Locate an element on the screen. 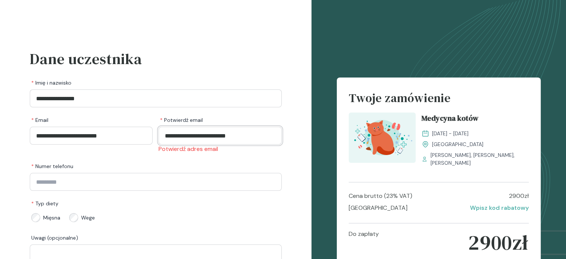 The image size is (566, 259). p: Wpisz kod rabatowy is located at coordinates (499, 208).